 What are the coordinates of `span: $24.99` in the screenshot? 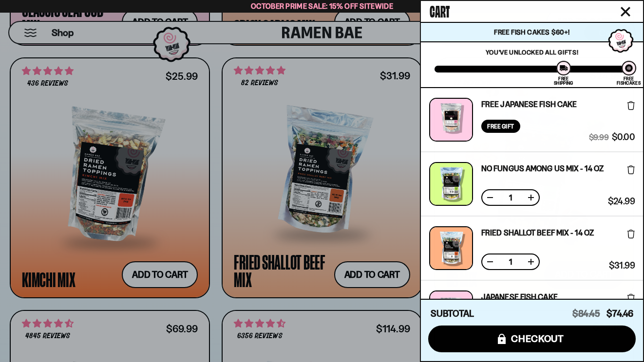 It's located at (621, 201).